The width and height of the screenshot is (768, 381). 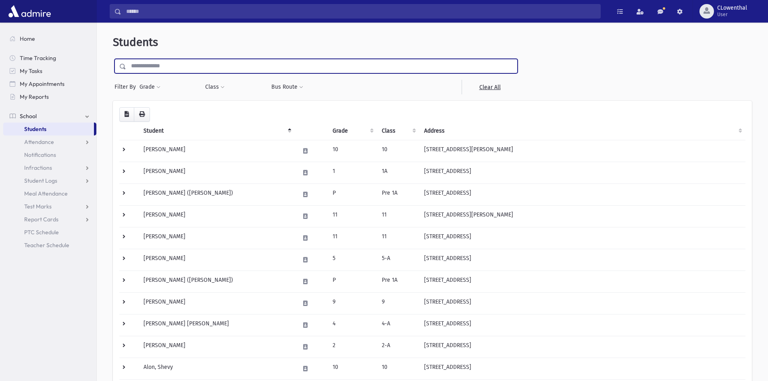 I want to click on a: Time Tracking, so click(x=50, y=58).